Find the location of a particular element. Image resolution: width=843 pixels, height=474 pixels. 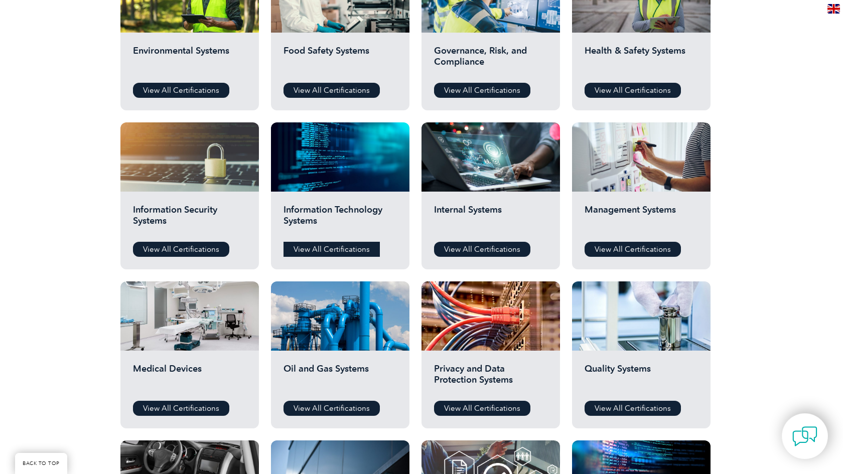

h2: Internal Systems is located at coordinates (491, 219).